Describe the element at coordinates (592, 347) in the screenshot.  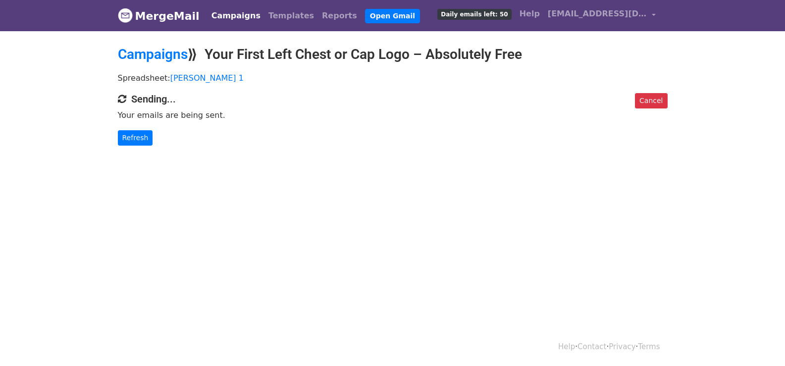
I see `a: Contact` at that location.